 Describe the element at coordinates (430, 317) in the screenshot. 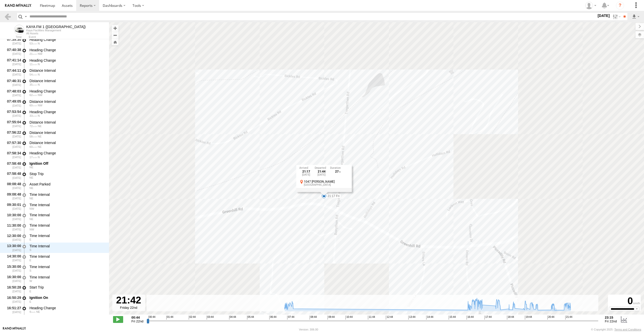

I see `span: 14:44` at that location.